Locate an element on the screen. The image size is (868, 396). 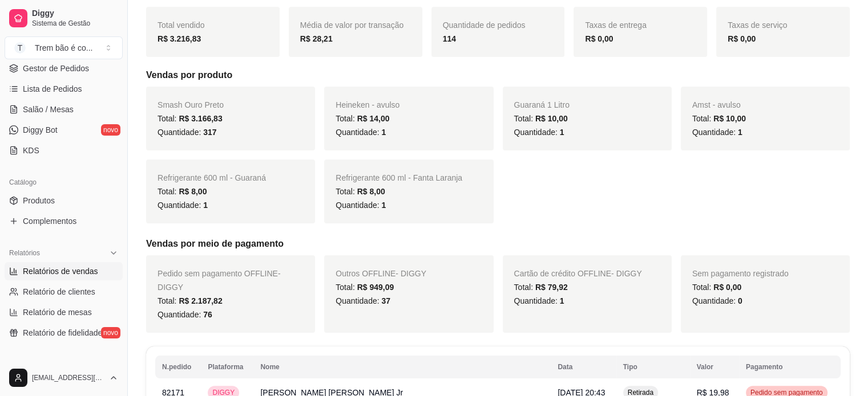
span: Relatórios de vendas is located at coordinates (61, 271).